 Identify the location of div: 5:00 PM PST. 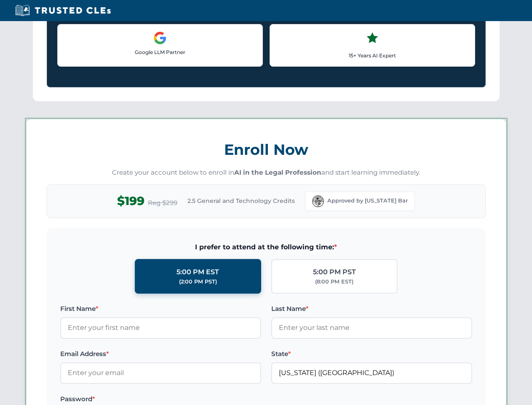
(335, 272).